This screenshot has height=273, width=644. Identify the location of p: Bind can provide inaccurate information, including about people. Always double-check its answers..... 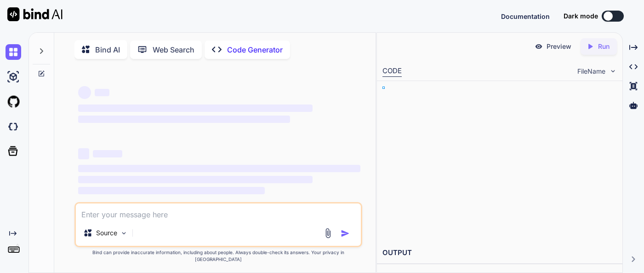
(218, 256).